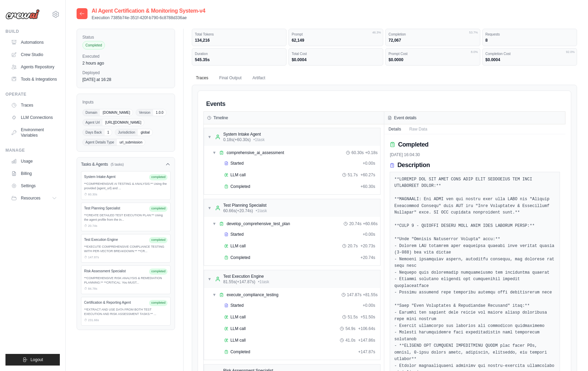 This screenshot has width=588, height=371. Describe the element at coordinates (33, 31) in the screenshot. I see `div: Build` at that location.